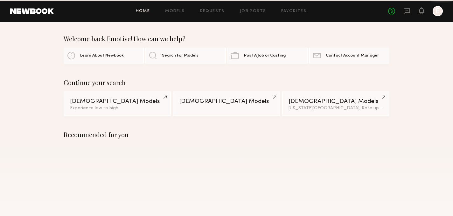 The height and width of the screenshot is (216, 453). I want to click on div: Recommended for you, so click(226, 135).